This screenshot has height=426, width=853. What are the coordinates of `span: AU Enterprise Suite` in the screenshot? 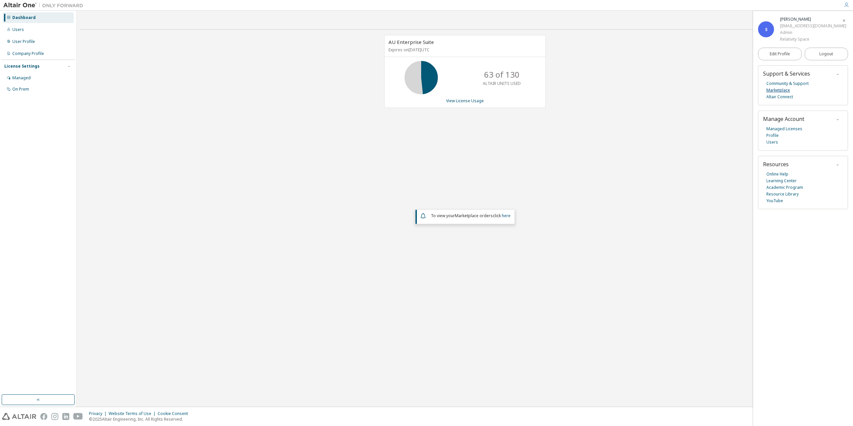 It's located at (411, 42).